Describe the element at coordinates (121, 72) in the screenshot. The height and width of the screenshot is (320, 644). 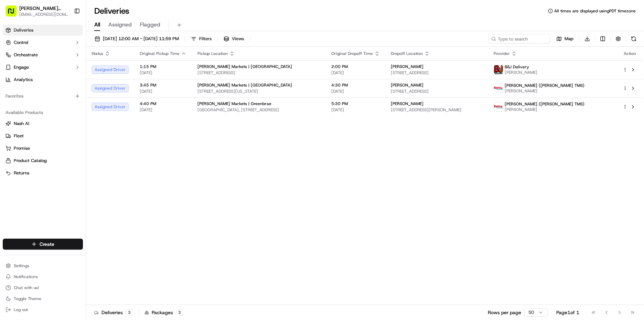
I see `button: Start new chat` at that location.